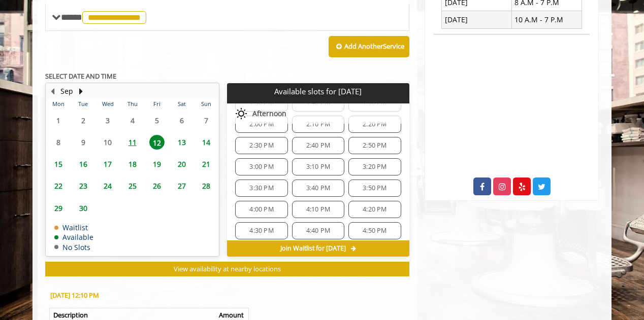 This screenshot has width=644, height=320. I want to click on div: 2:50 PM, so click(374, 146).